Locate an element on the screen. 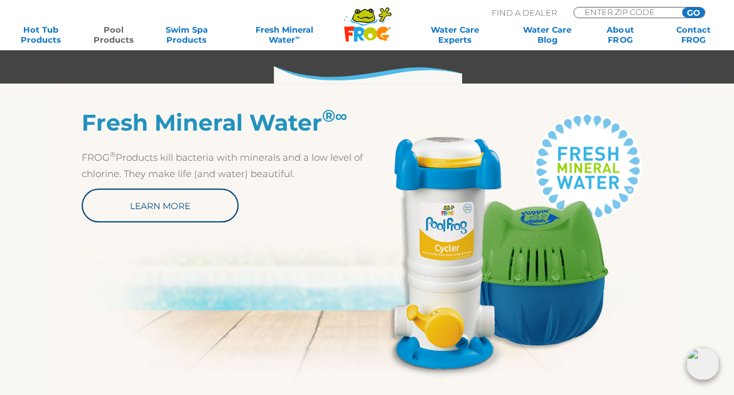  a: AboutFROG is located at coordinates (620, 35).